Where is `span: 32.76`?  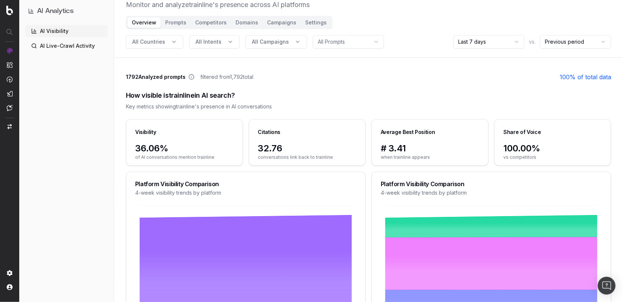 span: 32.76 is located at coordinates (307, 149).